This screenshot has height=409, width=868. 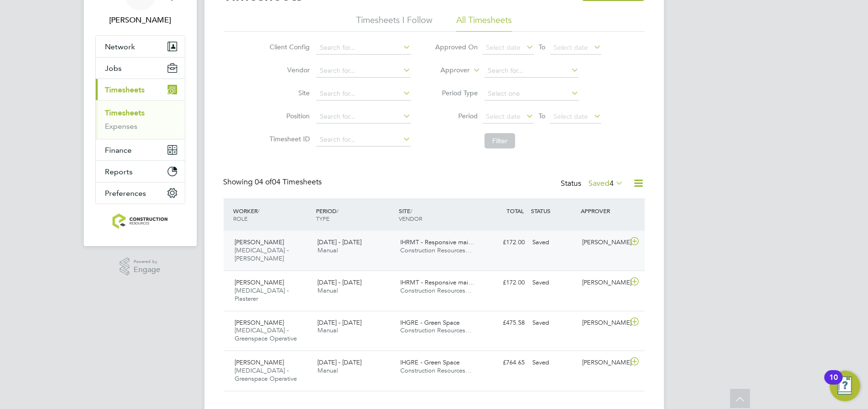 What do you see at coordinates (140, 20) in the screenshot?
I see `span: Kate Lomax` at bounding box center [140, 20].